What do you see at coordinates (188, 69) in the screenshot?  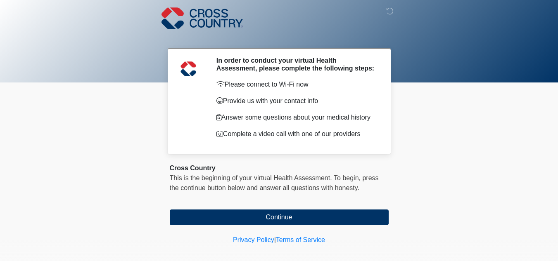 I see `img: Agent Avatar` at bounding box center [188, 69].